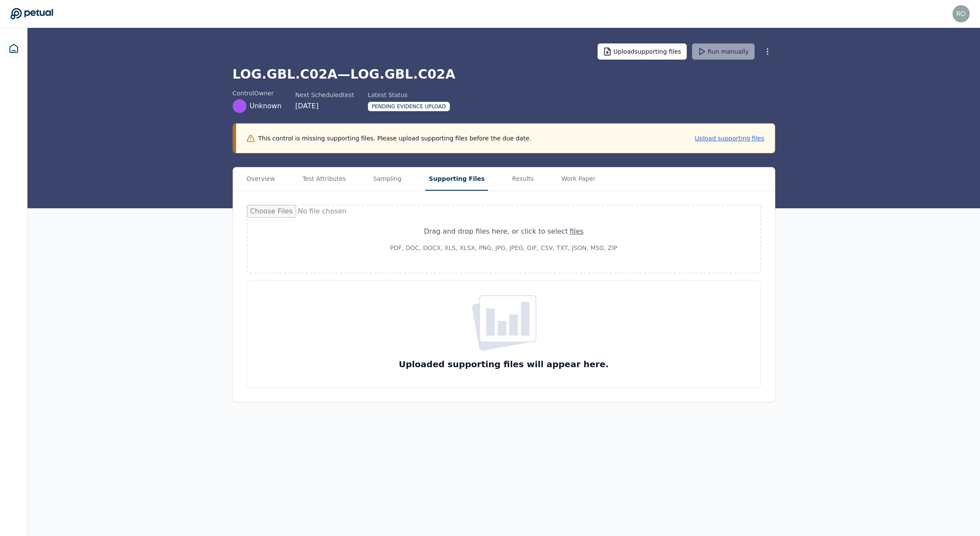 The image size is (980, 536). What do you see at coordinates (724, 51) in the screenshot?
I see `button: Run manually` at bounding box center [724, 51].